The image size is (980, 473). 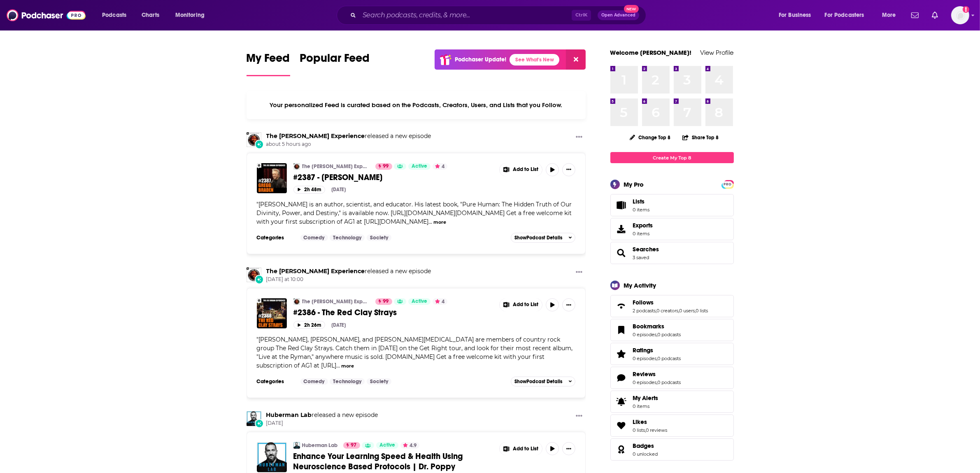 What do you see at coordinates (641, 210) in the screenshot?
I see `span: 0 items` at bounding box center [641, 210].